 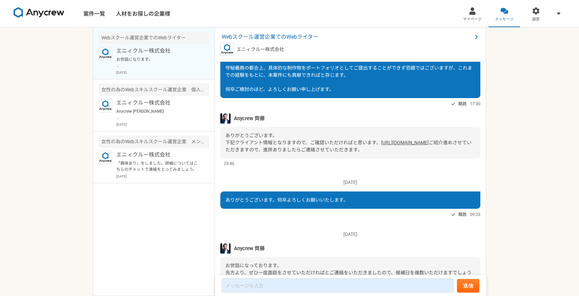 I want to click on span: 09:23, so click(x=475, y=214).